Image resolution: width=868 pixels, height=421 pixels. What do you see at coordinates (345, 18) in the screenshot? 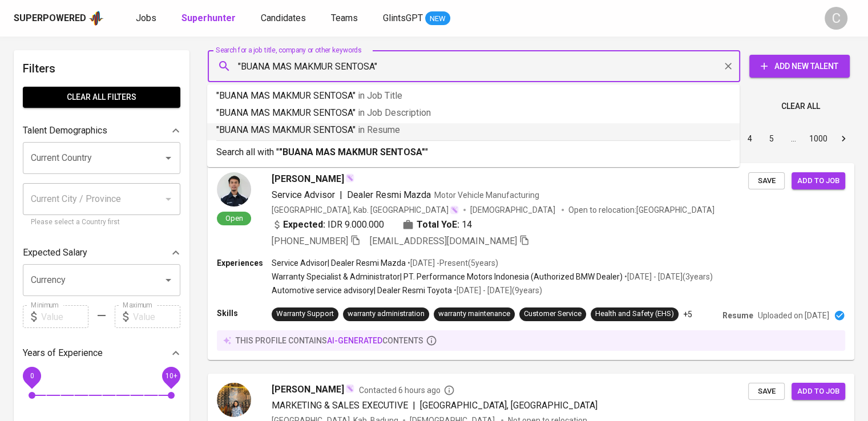
I see `a: Teams` at bounding box center [345, 18].